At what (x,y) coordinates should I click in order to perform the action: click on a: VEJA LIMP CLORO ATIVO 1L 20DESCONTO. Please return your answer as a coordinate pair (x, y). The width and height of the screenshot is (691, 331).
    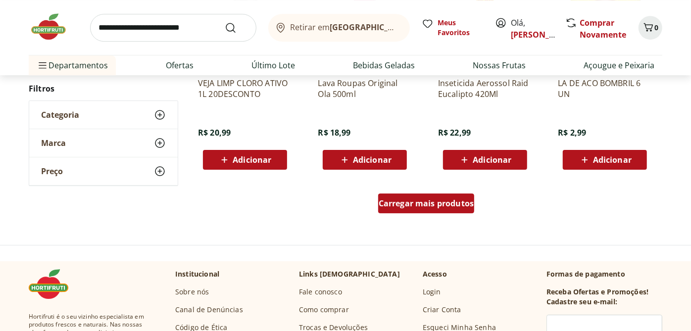
    Looking at the image, I should click on (245, 89).